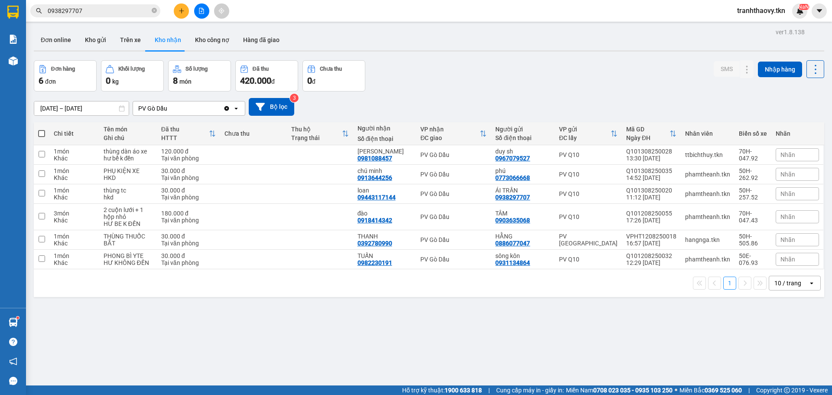  What do you see at coordinates (787, 390) in the screenshot?
I see `span: copyright` at bounding box center [787, 390].